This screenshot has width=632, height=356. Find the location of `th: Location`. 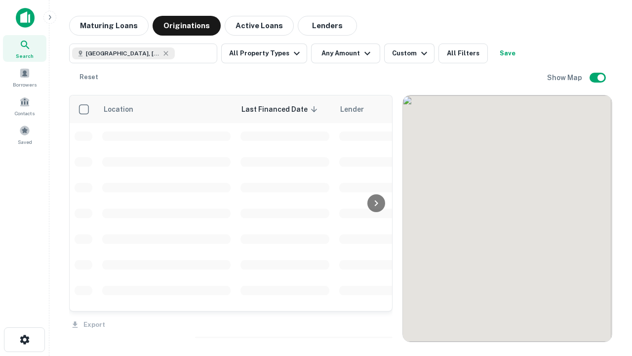

th: Location is located at coordinates (166, 109).